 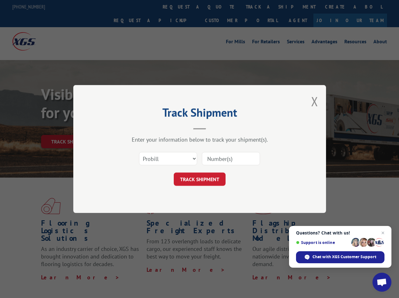 What do you see at coordinates (231, 159) in the screenshot?
I see `input: Number(s)` at bounding box center [231, 159].